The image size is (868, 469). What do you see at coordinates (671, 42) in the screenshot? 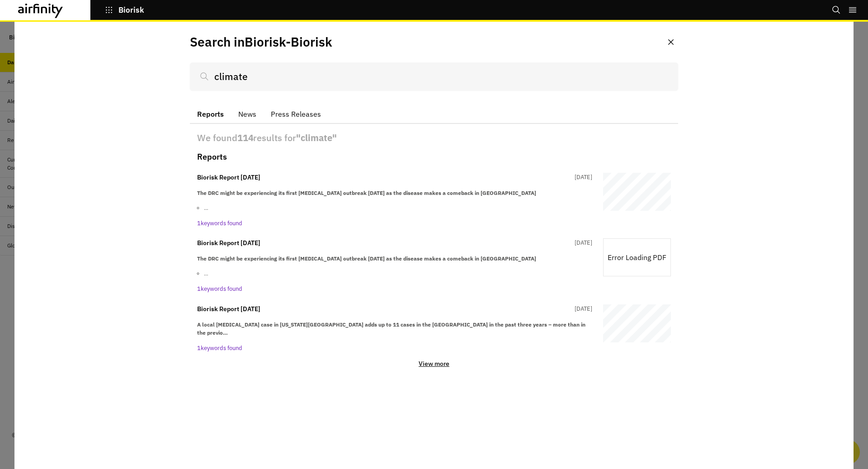
I see `button: Close` at bounding box center [671, 42].